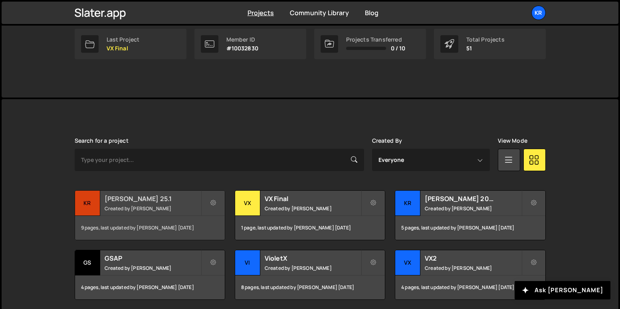  I want to click on a: Last Project VX Final, so click(131, 44).